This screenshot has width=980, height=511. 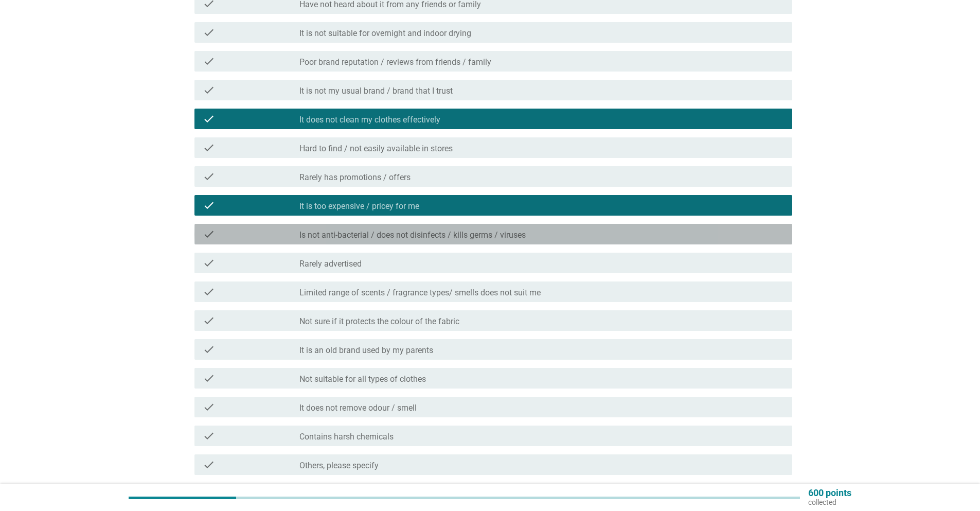 What do you see at coordinates (379, 321) in the screenshot?
I see `label: Not sure if it protects the colour of the fabric` at bounding box center [379, 321].